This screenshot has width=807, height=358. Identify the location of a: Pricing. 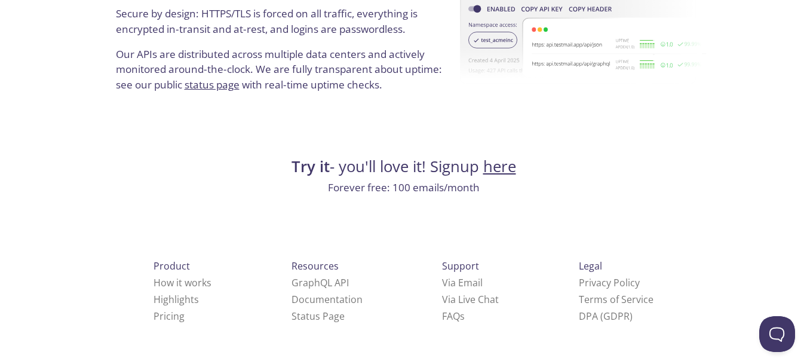
(169, 316).